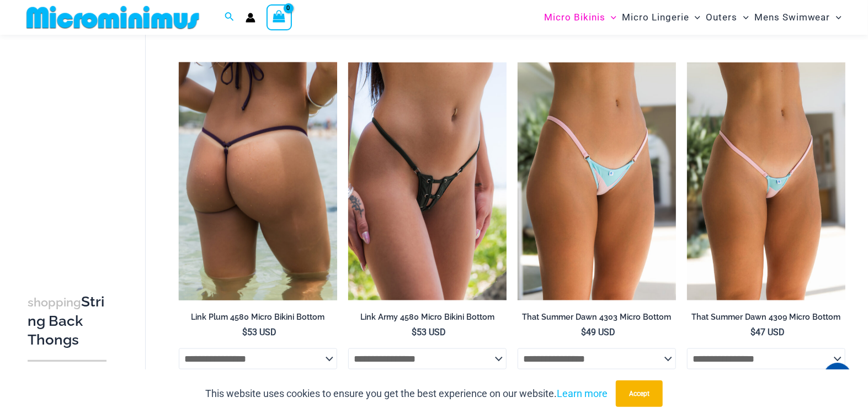 The height and width of the screenshot is (418, 868). I want to click on h3: String Back Thongs, so click(67, 320).